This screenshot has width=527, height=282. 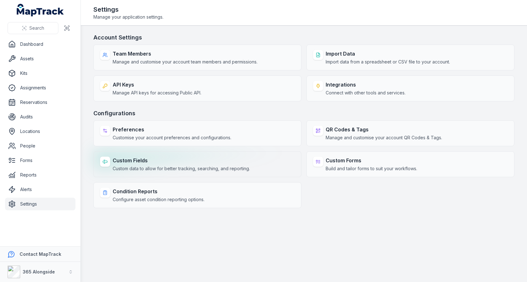 What do you see at coordinates (40, 59) in the screenshot?
I see `a: Assets` at bounding box center [40, 59].